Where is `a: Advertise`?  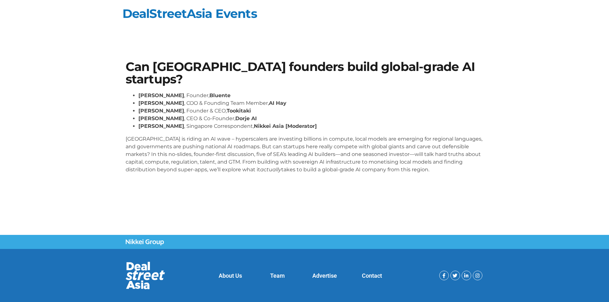
a: Advertise is located at coordinates (325, 276).